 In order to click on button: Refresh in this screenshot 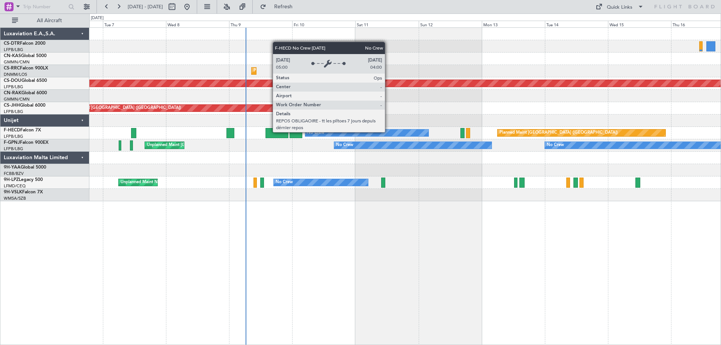, I will do `click(279, 7)`.